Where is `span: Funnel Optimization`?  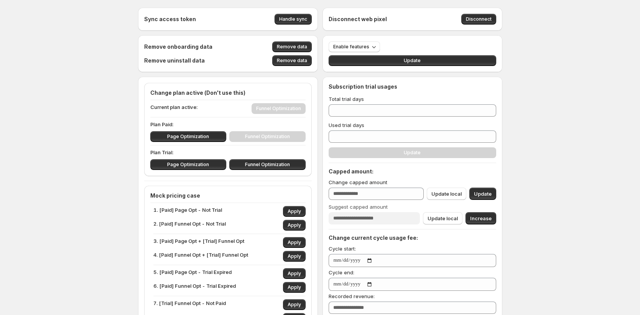 span: Funnel Optimization is located at coordinates (267, 165).